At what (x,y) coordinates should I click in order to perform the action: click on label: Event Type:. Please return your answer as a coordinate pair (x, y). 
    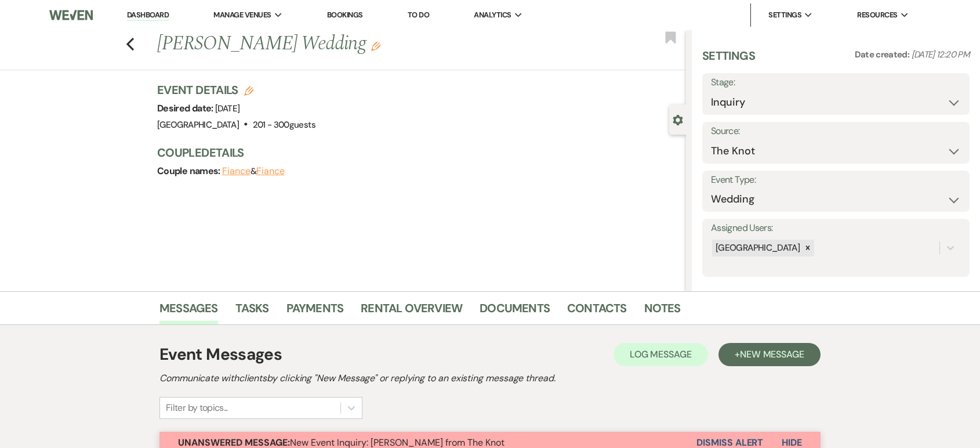
    Looking at the image, I should click on (835, 180).